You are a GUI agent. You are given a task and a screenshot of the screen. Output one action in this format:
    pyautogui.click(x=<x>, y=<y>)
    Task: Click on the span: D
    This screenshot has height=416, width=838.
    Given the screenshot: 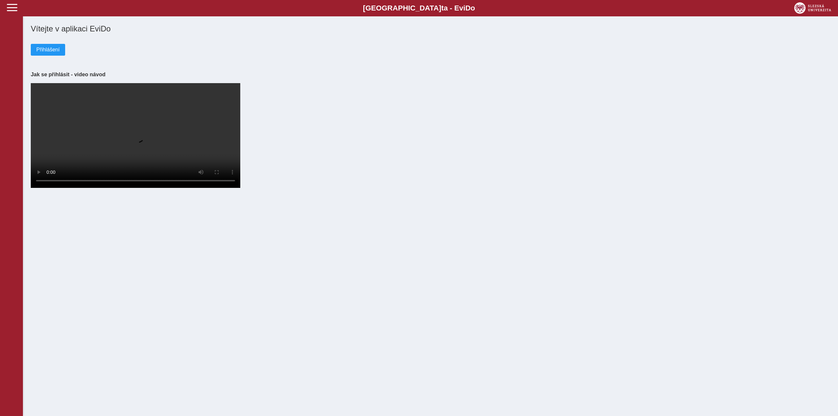 What is the action you would take?
    pyautogui.click(x=468, y=8)
    